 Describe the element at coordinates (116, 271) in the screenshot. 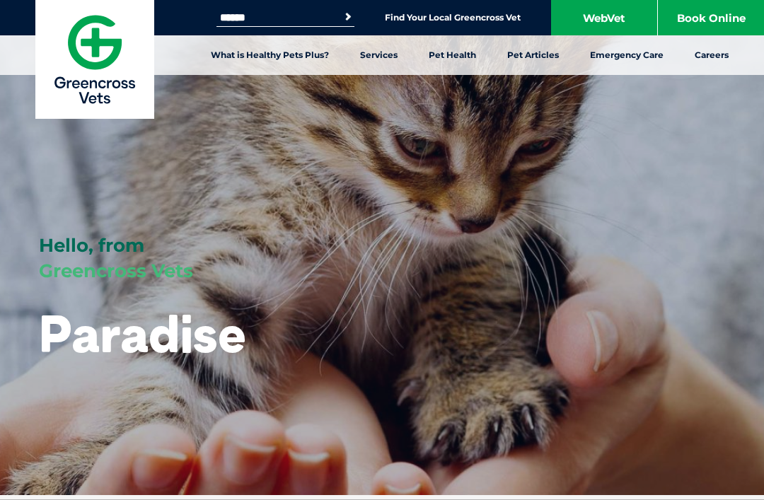

I see `span: Greencross Vets` at that location.